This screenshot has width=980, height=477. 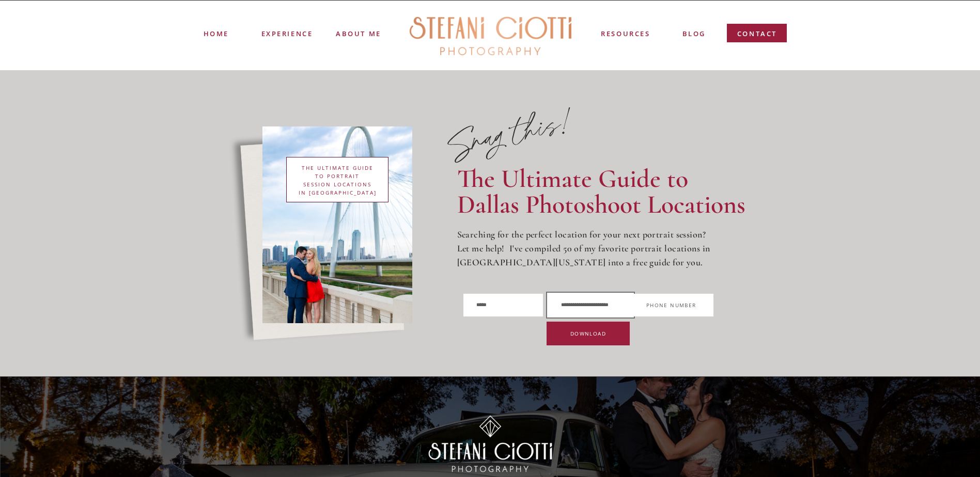 I want to click on nav: Home, so click(x=216, y=33).